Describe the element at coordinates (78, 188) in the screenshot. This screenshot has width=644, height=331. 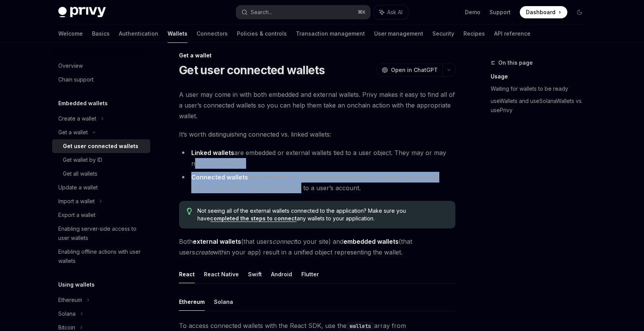
I see `div: Update a wallet` at that location.